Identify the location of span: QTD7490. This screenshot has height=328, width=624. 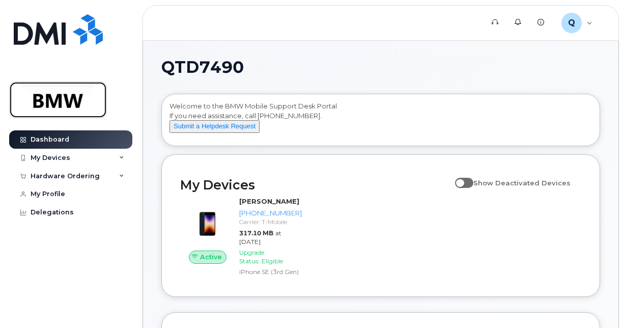
(203, 67).